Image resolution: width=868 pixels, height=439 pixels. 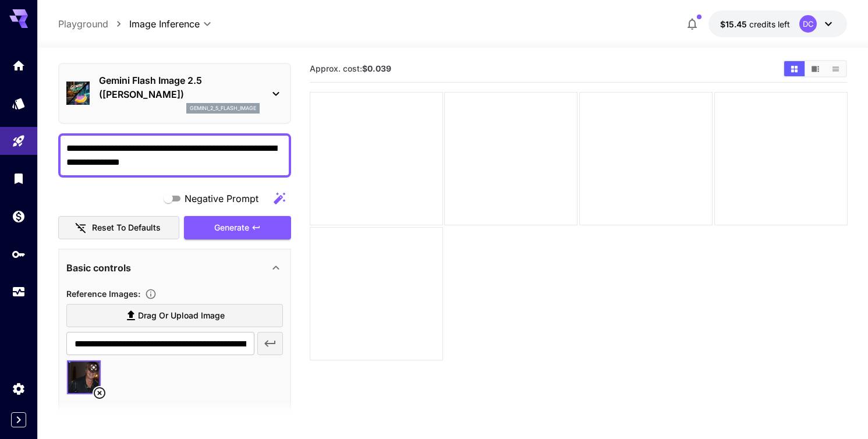 I want to click on button: Generate, so click(x=237, y=228).